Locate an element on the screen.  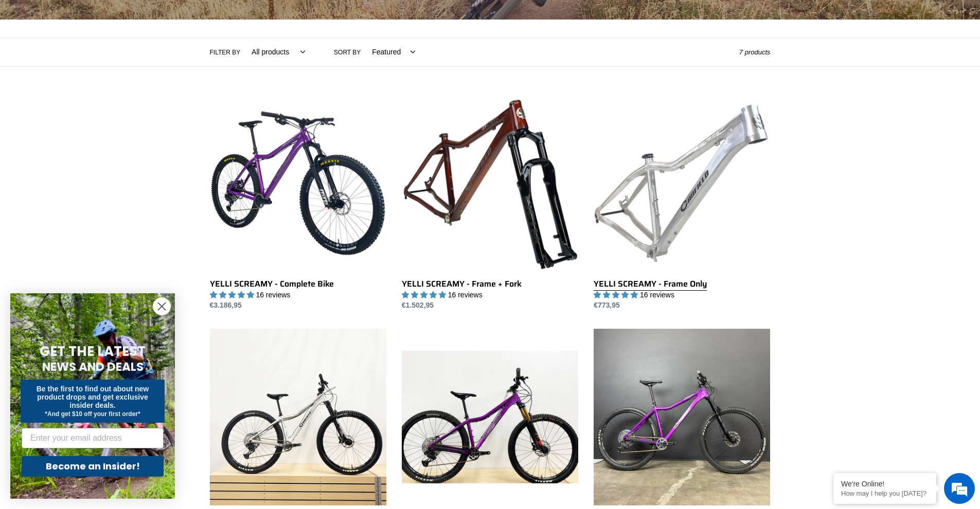
span: Be the first to find out about new product drops and get exclusive insider deals. is located at coordinates (92, 397).